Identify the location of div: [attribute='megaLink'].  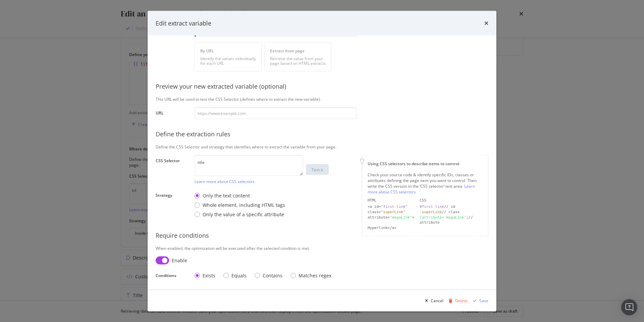
(444, 217).